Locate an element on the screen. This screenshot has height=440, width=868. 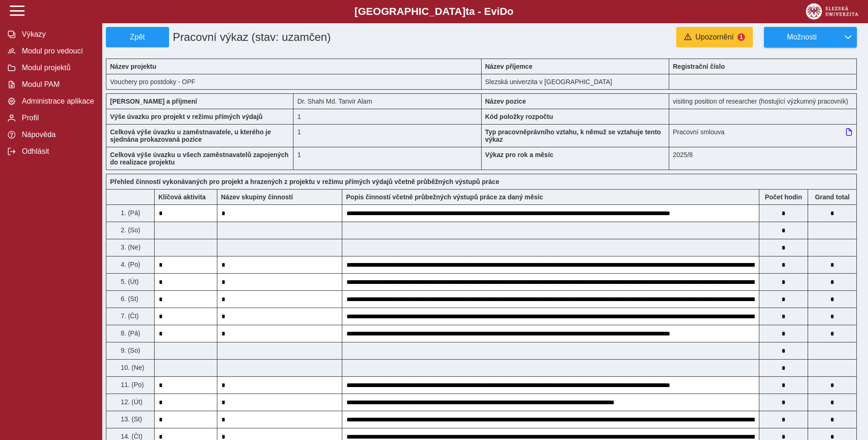
b: Klíčová aktivita is located at coordinates (182, 197).